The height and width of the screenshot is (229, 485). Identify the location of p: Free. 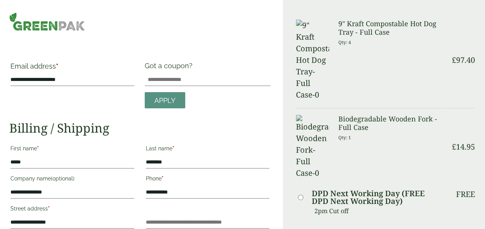
(465, 194).